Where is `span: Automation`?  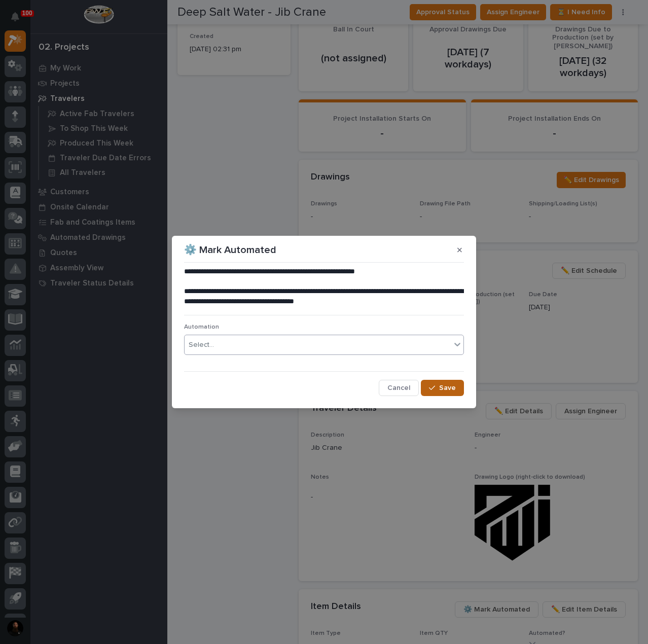
span: Automation is located at coordinates (201, 327).